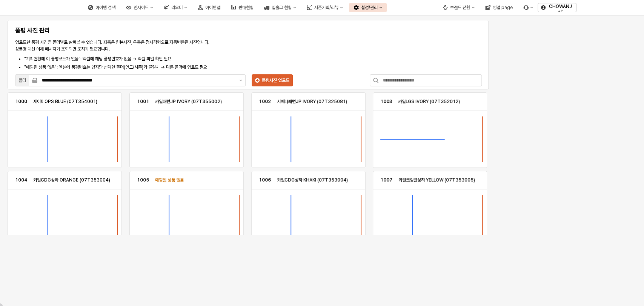 The image size is (644, 306). Describe the element at coordinates (272, 80) in the screenshot. I see `button: 품평사진 업로드` at that location.